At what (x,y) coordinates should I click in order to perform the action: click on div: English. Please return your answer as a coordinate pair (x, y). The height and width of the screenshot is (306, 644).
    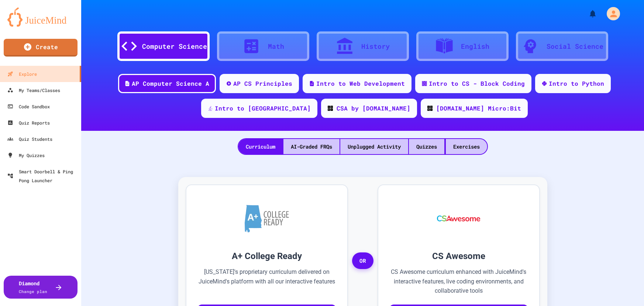
    Looking at the image, I should click on (475, 46).